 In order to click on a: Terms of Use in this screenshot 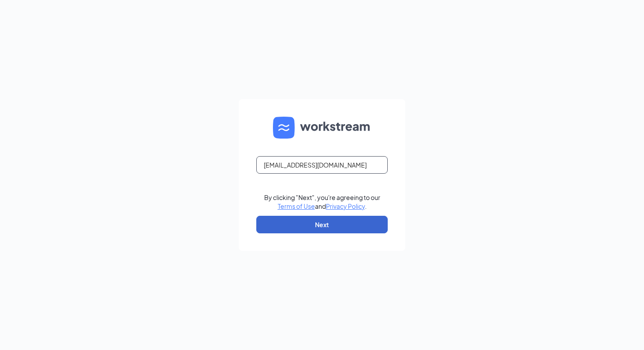, I will do `click(296, 206)`.